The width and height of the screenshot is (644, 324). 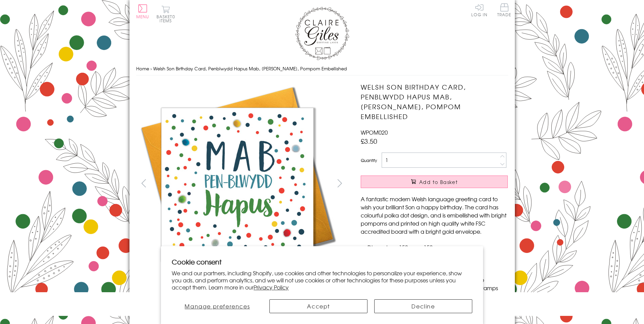 I want to click on p: We and our partners, including Shopify, use cookies and other technologies to personalize your ex..., so click(x=322, y=280).